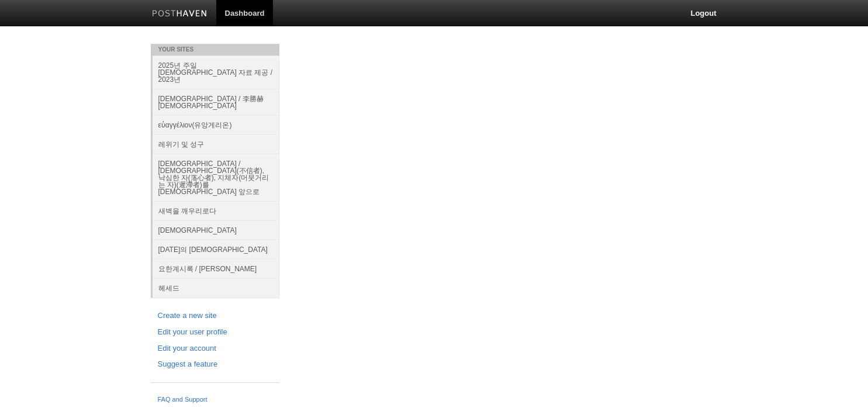 Image resolution: width=868 pixels, height=411 pixels. Describe the element at coordinates (216, 143) in the screenshot. I see `a: 레위기 및 성구` at that location.